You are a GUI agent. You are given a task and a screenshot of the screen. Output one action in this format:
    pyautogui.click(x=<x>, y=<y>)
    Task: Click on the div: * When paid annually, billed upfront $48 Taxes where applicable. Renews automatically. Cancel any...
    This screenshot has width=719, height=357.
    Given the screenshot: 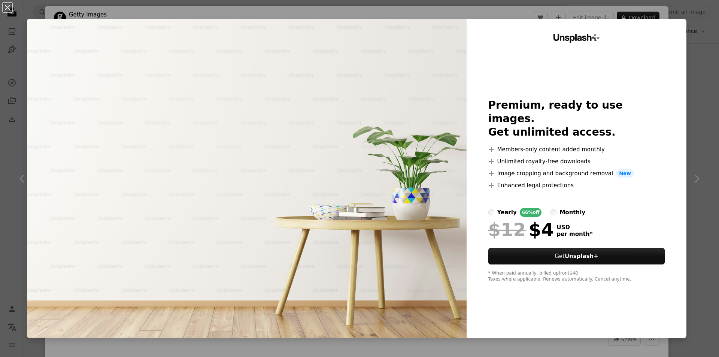 What is the action you would take?
    pyautogui.click(x=577, y=276)
    